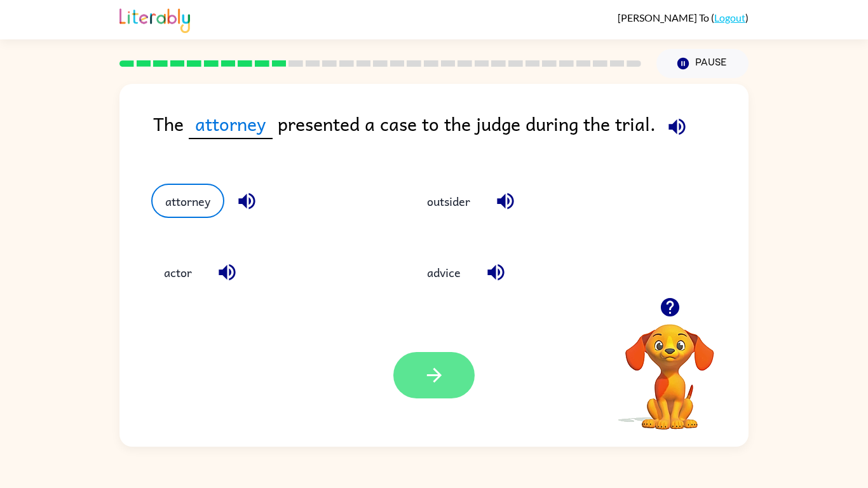 The width and height of the screenshot is (868, 488). What do you see at coordinates (702, 63) in the screenshot?
I see `button: Pause` at bounding box center [702, 63].